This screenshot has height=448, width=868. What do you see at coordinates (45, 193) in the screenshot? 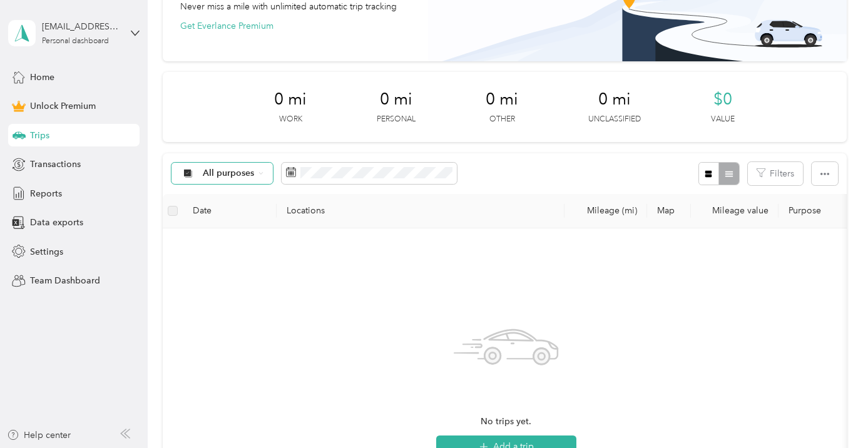
I see `span: Reports` at bounding box center [45, 193].